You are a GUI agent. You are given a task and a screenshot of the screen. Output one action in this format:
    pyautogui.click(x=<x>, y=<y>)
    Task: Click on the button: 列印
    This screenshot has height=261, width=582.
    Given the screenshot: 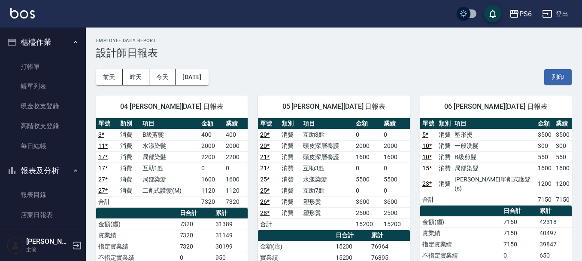 What is the action you would take?
    pyautogui.click(x=558, y=77)
    